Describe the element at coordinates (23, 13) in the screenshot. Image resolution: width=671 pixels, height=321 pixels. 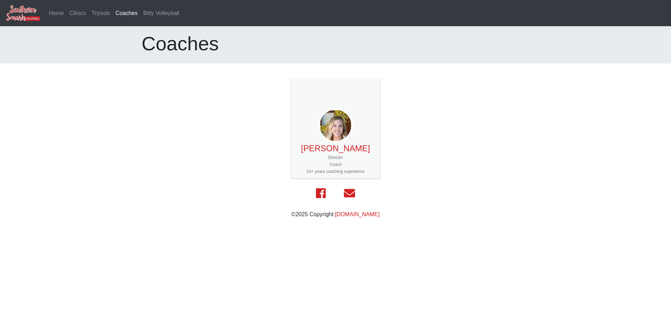
I see `img: Southern Smash Volleyball` at that location.